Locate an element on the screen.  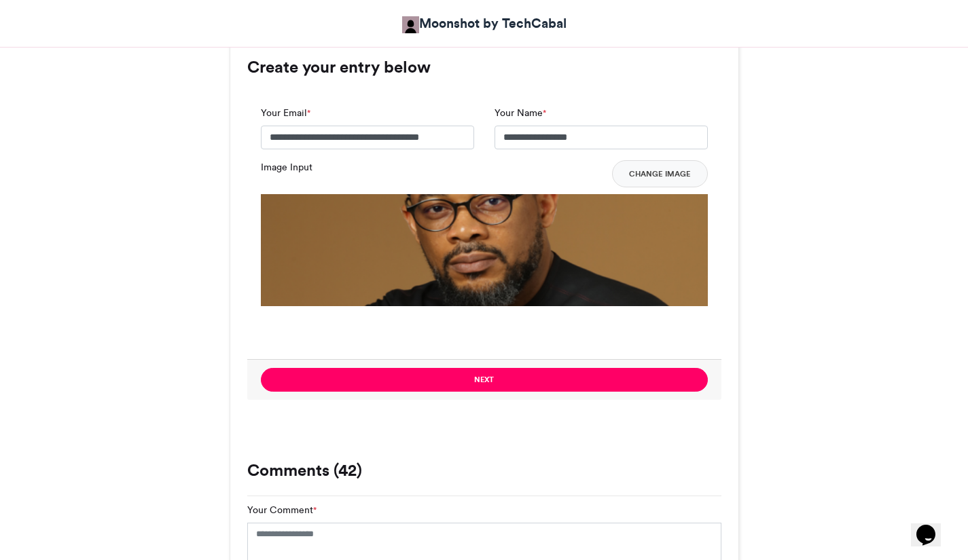
img: Moonshot by TechCabal is located at coordinates (410, 24).